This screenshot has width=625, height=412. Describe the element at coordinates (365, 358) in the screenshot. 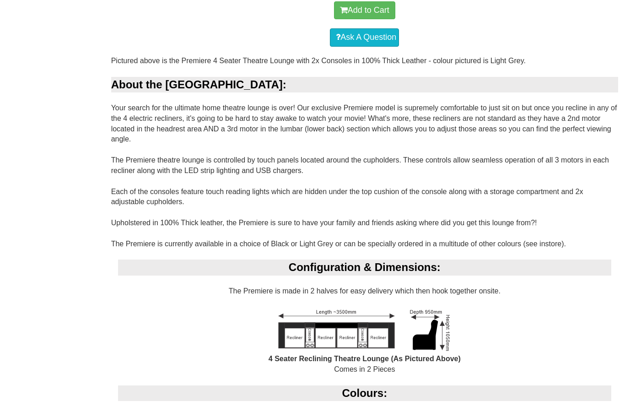

I see `b: 4 Seater Reclining Theatre Lounge (As Pictured Above)` at that location.